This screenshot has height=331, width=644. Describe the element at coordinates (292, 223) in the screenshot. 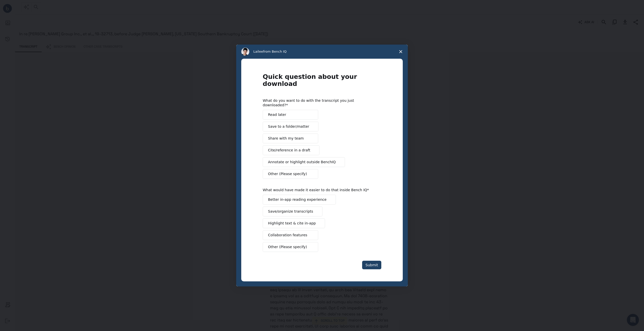

I see `span: Highlight text & cite in-app` at that location.